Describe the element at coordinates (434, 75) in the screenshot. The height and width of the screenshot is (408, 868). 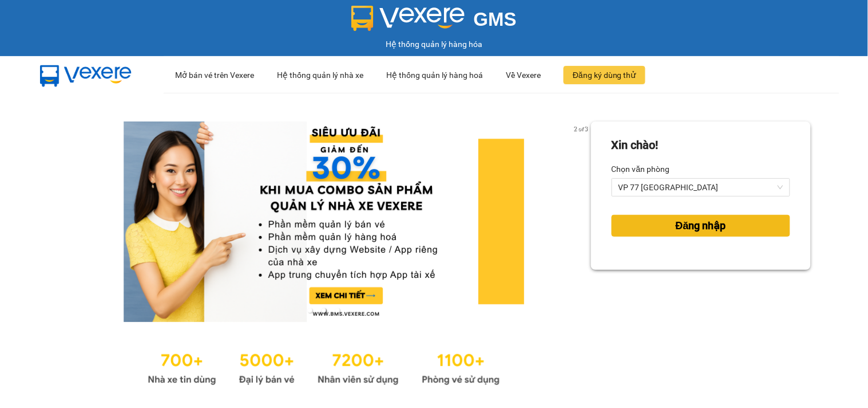
I see `div: Hệ thống quản lý hàng hoá` at that location.